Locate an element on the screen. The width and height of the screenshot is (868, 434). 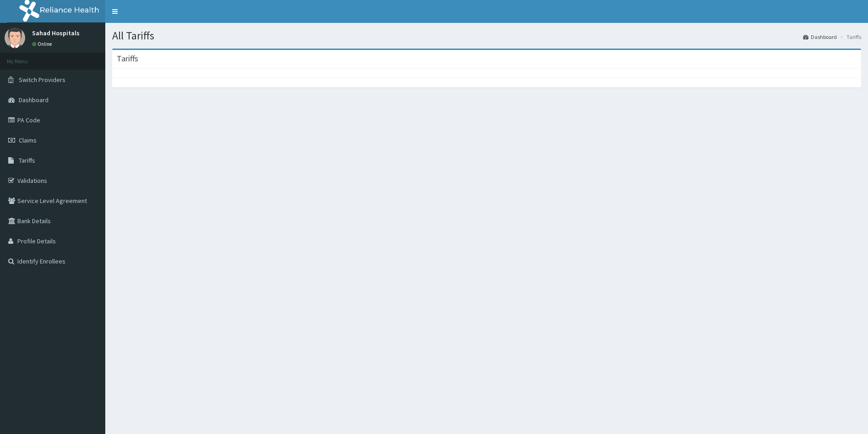
a: Dashboard is located at coordinates (820, 37).